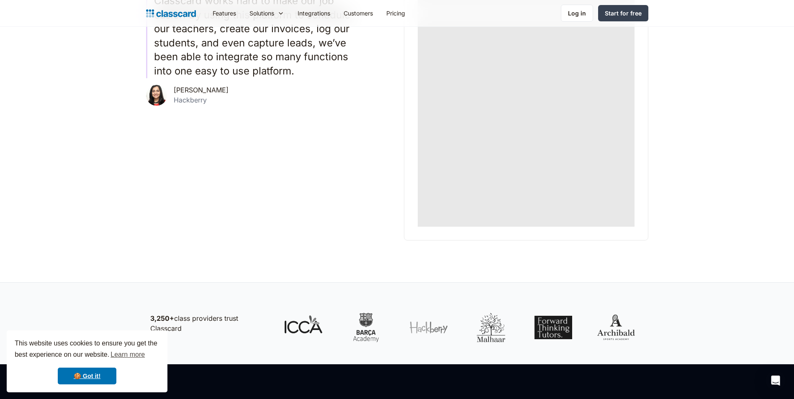  I want to click on a: Log in, so click(577, 13).